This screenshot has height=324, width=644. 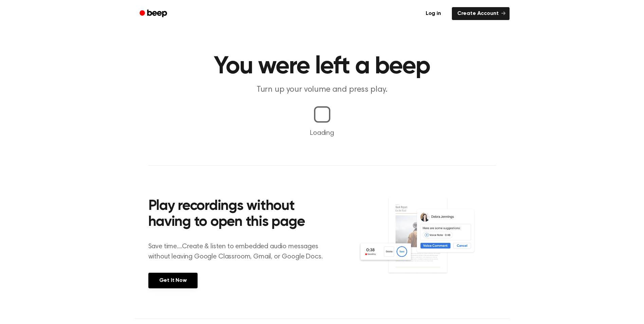 I want to click on a: Log in, so click(x=433, y=14).